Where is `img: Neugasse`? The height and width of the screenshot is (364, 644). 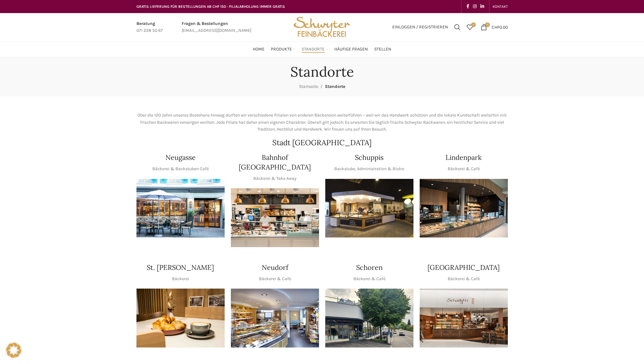 img: Neugasse is located at coordinates (181, 208).